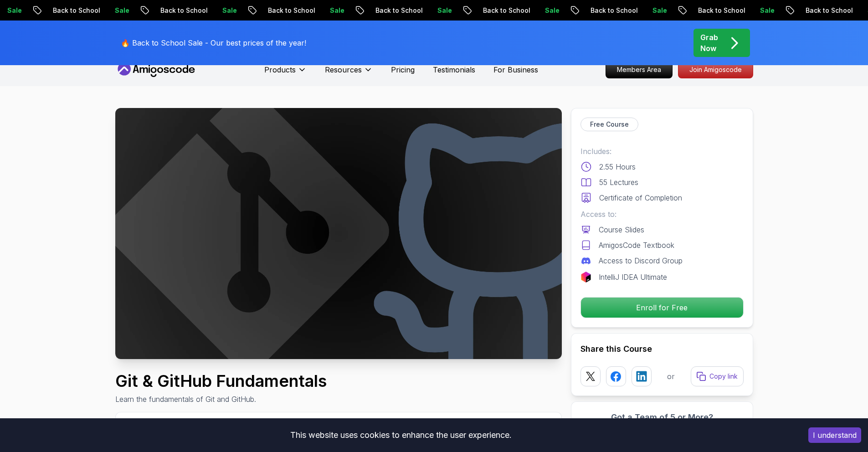 Image resolution: width=868 pixels, height=452 pixels. I want to click on a: Members Area, so click(639, 70).